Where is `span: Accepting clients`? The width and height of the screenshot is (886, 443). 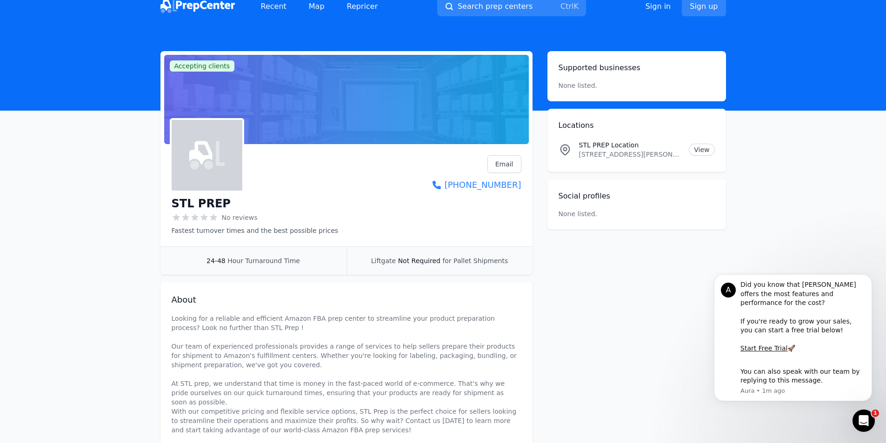 span: Accepting clients is located at coordinates (202, 66).